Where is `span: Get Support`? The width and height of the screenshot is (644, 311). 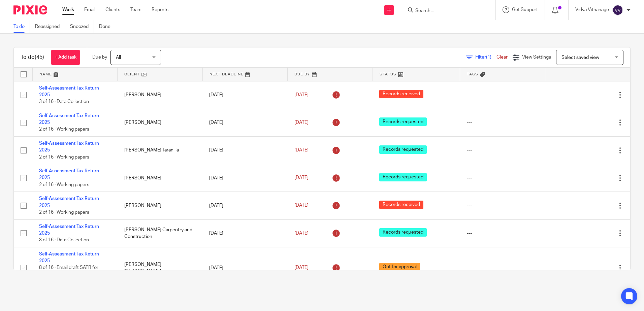
span: Get Support is located at coordinates (525, 10).